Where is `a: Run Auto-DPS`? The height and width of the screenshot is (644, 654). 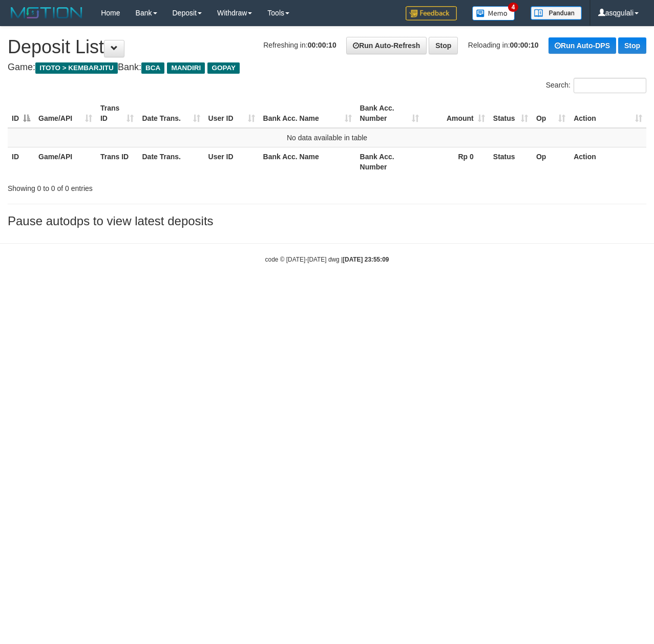
a: Run Auto-DPS is located at coordinates (582, 45).